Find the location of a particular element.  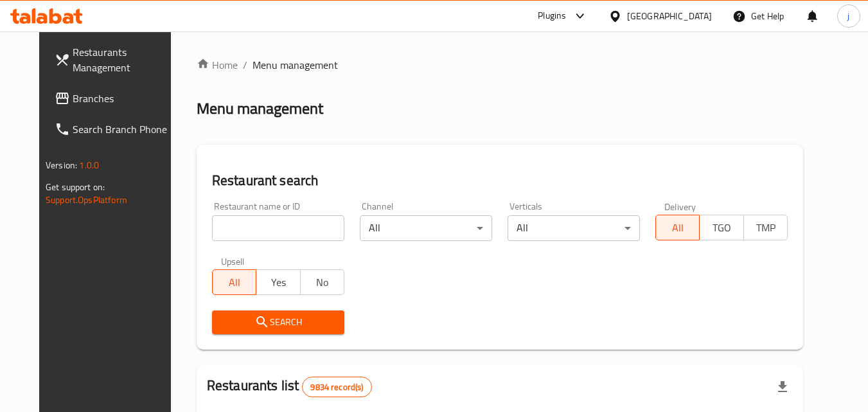

a: Restaurants Management is located at coordinates (115, 60).